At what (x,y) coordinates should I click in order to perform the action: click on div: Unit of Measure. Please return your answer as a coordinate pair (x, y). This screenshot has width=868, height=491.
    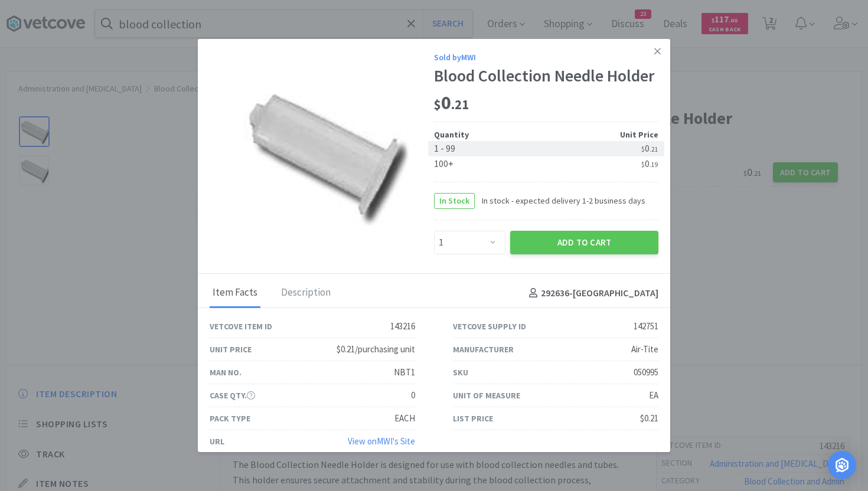
    Looking at the image, I should click on (486, 396).